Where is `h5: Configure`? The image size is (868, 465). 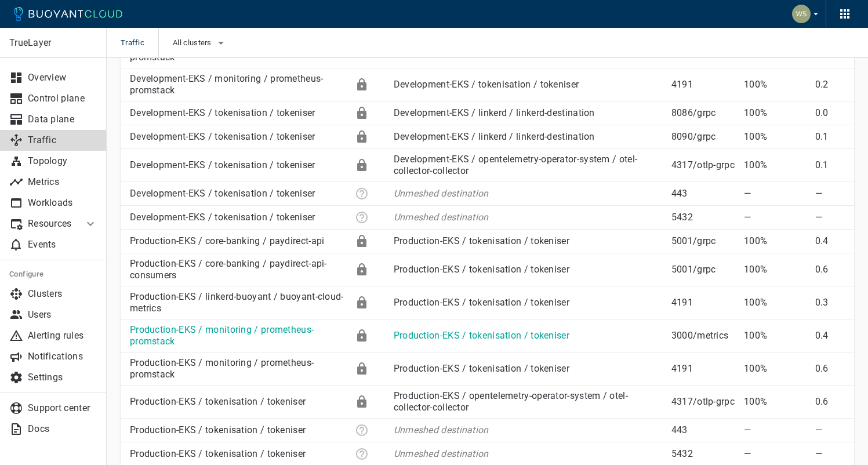
h5: Configure is located at coordinates (53, 274).